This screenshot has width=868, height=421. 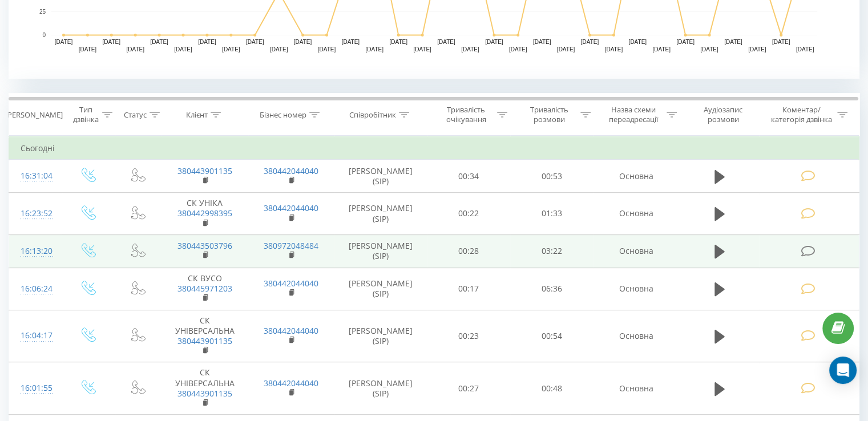 I want to click on a: 380445971203, so click(x=205, y=288).